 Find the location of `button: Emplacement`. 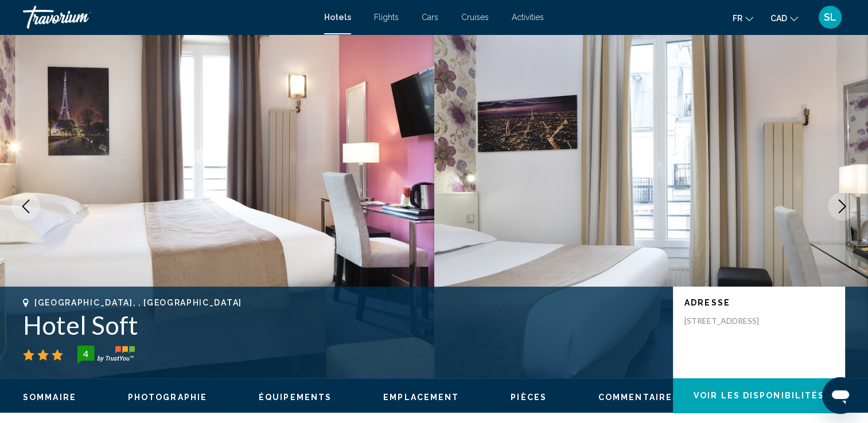

button: Emplacement is located at coordinates (422, 397).